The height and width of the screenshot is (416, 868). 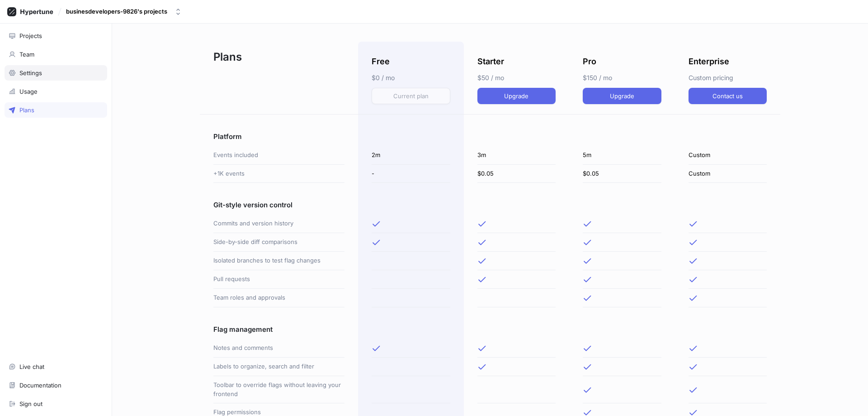 I want to click on a: Team, so click(x=56, y=54).